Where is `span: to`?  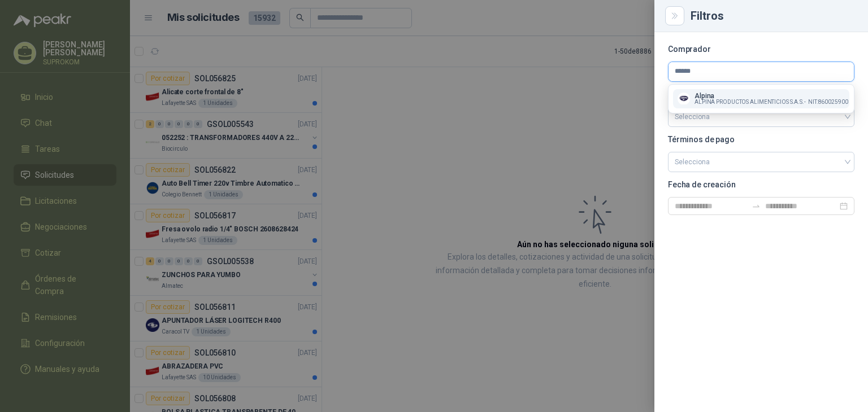 span: to is located at coordinates (756, 206).